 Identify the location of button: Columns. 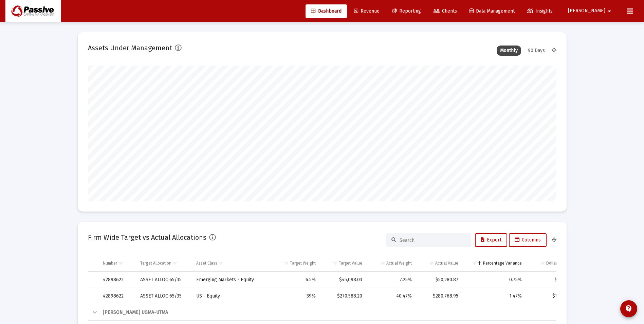
(528, 240).